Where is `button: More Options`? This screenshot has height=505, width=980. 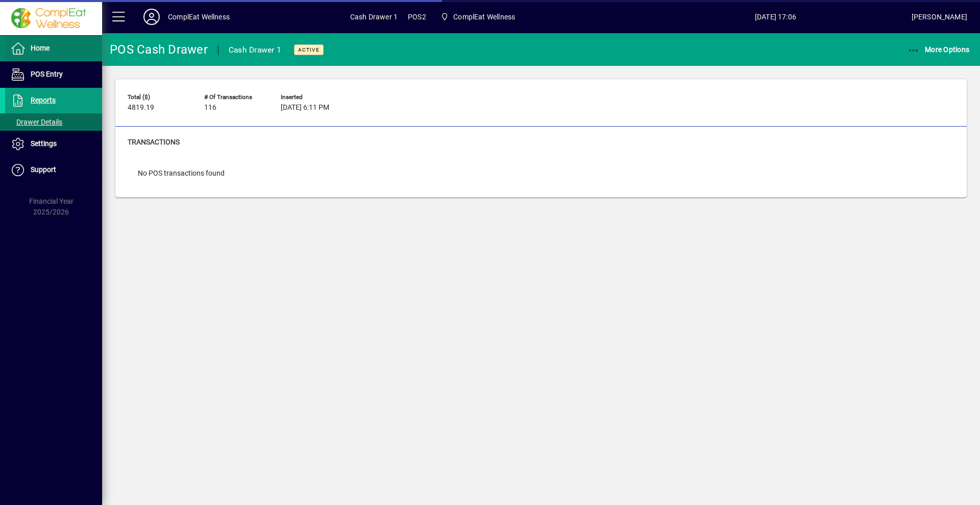 button: More Options is located at coordinates (938, 50).